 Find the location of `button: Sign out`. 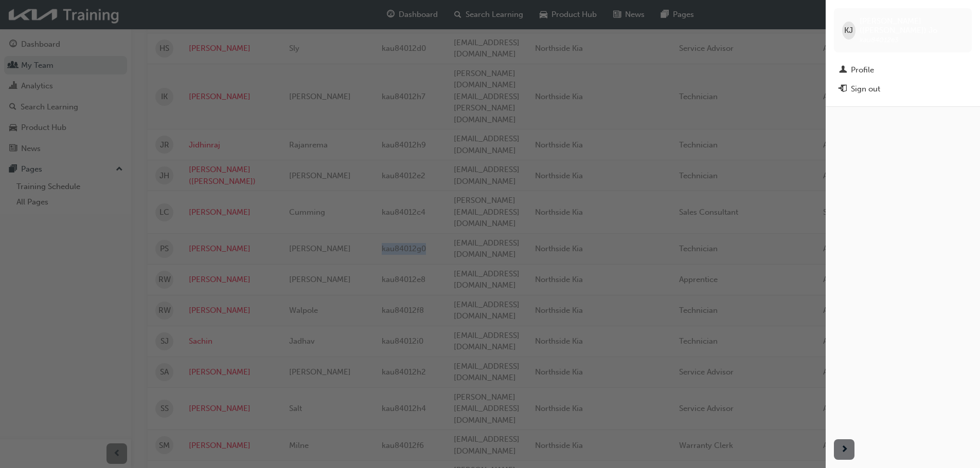

button: Sign out is located at coordinates (903, 89).